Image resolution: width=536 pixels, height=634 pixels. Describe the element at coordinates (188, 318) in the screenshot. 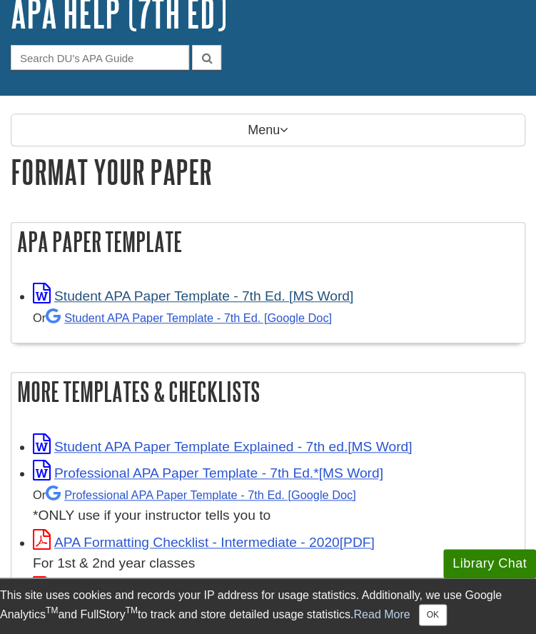

I see `a: Student APA Paper Template - 7th Ed. [Google Doc]` at that location.